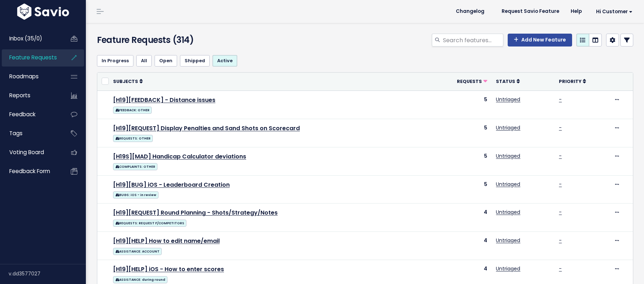  I want to click on a: Hi Customer, so click(613, 12).